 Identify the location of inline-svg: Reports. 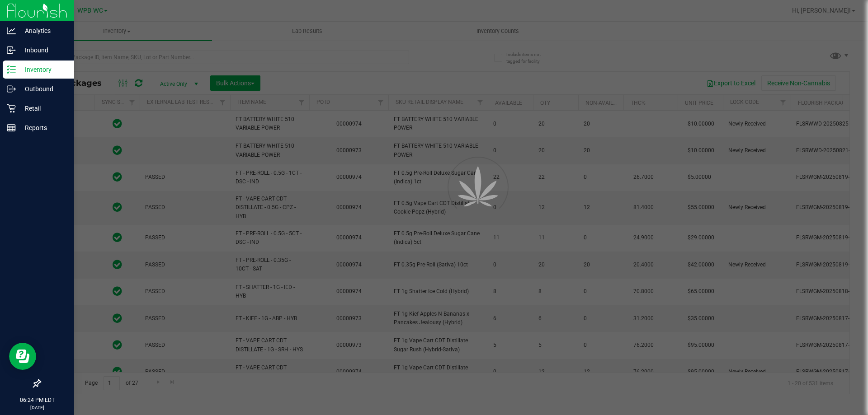
(11, 128).